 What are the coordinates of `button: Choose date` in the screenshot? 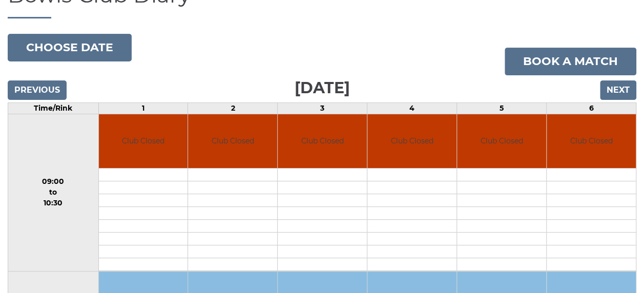 It's located at (70, 47).